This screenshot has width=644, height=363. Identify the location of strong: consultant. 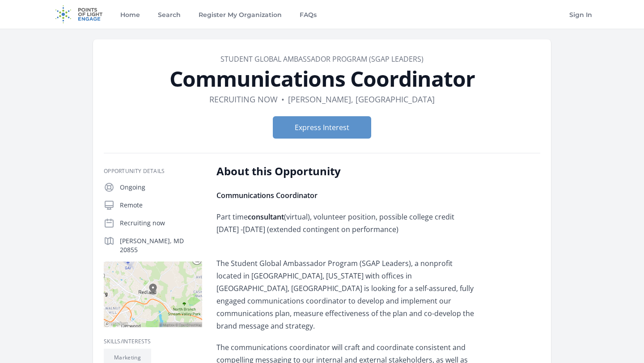
(266, 217).